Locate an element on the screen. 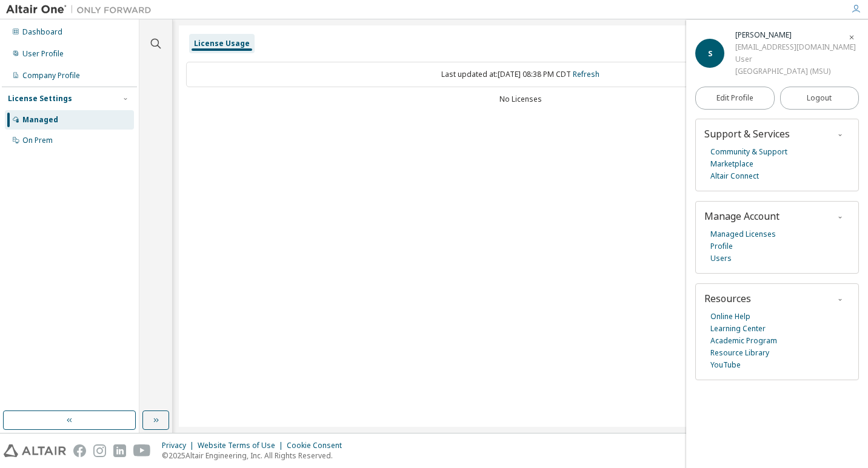  a: Managed Licenses is located at coordinates (742, 235).